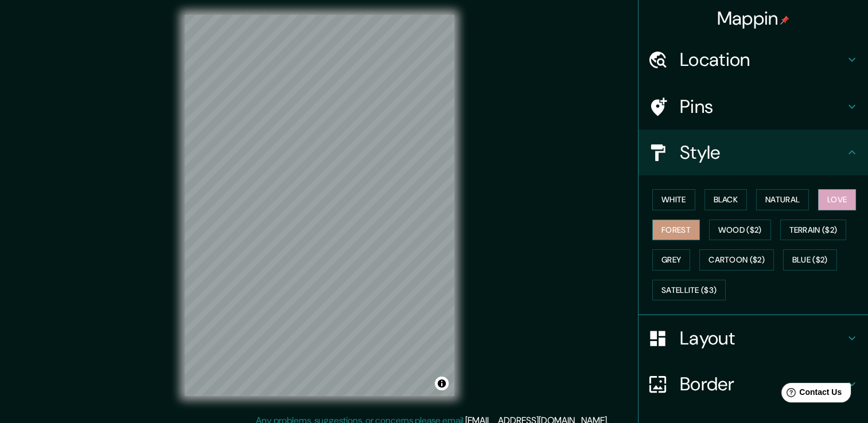 This screenshot has height=423, width=868. Describe the element at coordinates (689, 290) in the screenshot. I see `button: Satellite ($3)` at that location.